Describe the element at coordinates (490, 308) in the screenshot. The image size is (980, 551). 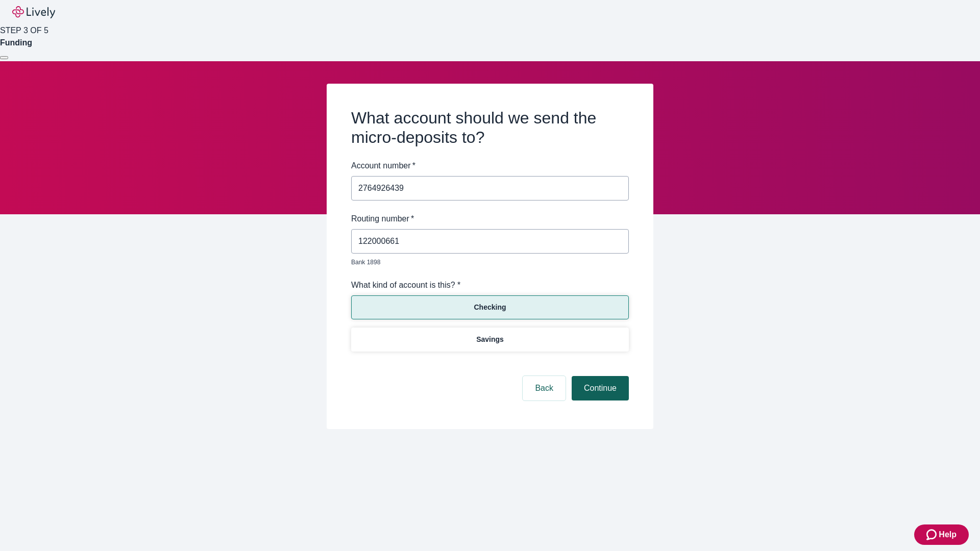
I see `button: Checking` at that location.